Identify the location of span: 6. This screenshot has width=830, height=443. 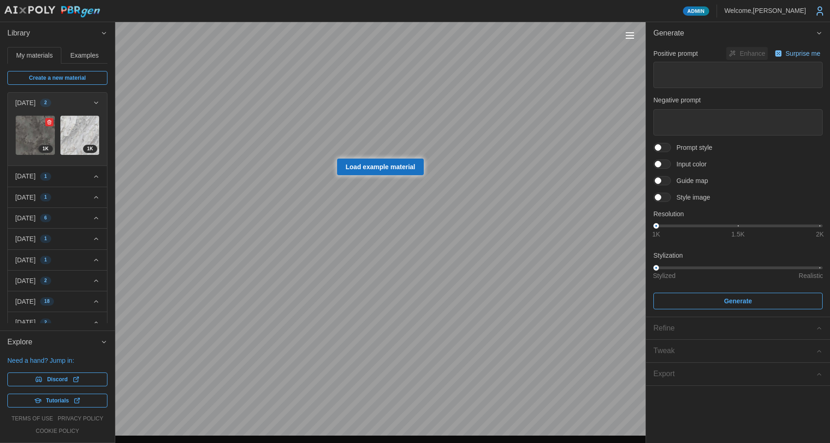
(46, 218).